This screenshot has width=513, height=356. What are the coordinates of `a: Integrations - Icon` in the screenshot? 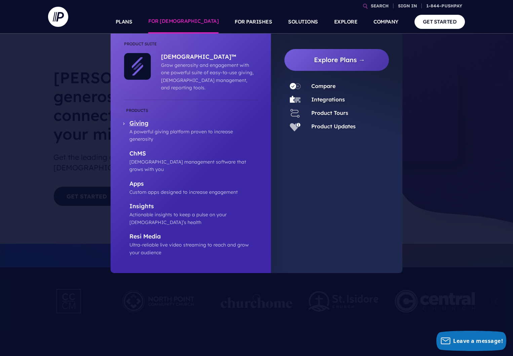 It's located at (295, 100).